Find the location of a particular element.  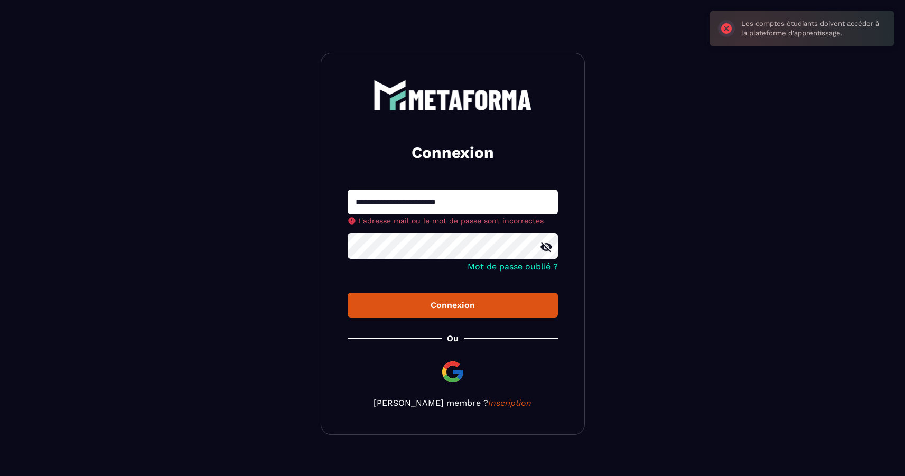

a: logo is located at coordinates (453, 95).